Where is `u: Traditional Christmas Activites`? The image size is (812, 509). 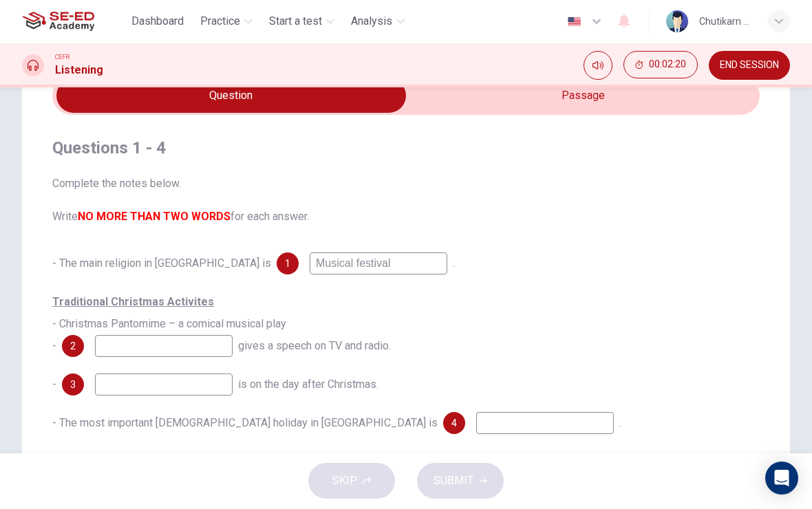
u: Traditional Christmas Activites is located at coordinates (133, 302).